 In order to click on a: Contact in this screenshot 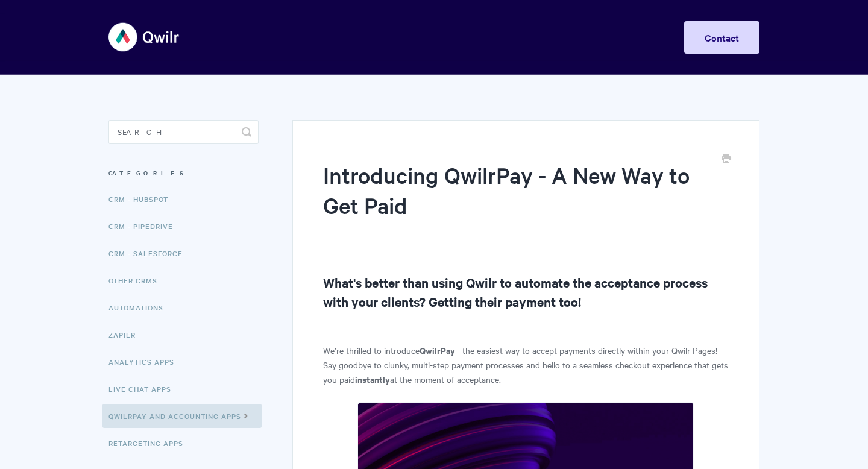, I will do `click(722, 37)`.